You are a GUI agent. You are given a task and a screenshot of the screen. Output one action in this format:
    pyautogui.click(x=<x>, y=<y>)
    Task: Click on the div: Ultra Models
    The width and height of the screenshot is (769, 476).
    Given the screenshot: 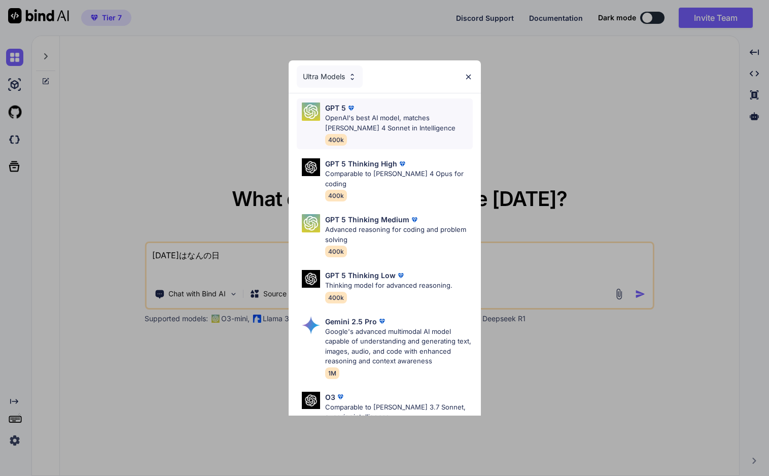 What is the action you would take?
    pyautogui.click(x=330, y=77)
    